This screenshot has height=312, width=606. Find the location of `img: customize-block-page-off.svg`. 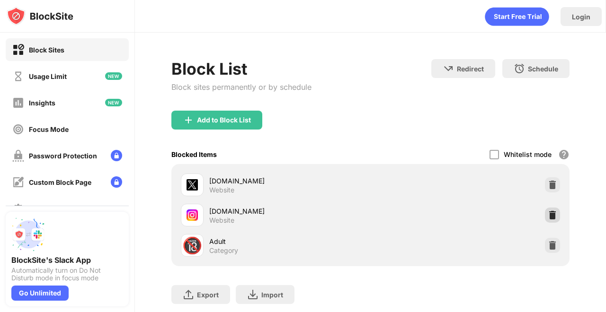

img: customize-block-page-off.svg is located at coordinates (18, 182).